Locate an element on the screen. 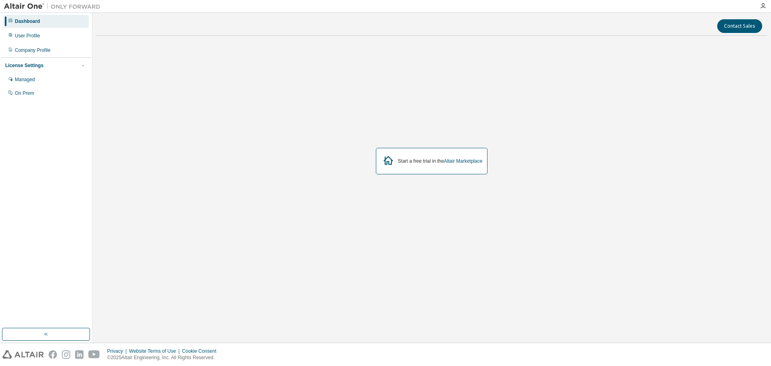  div: Privacy is located at coordinates (118, 351).